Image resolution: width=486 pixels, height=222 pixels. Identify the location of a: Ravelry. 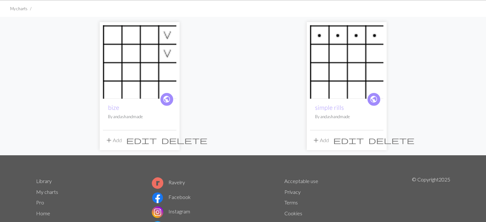
(168, 182).